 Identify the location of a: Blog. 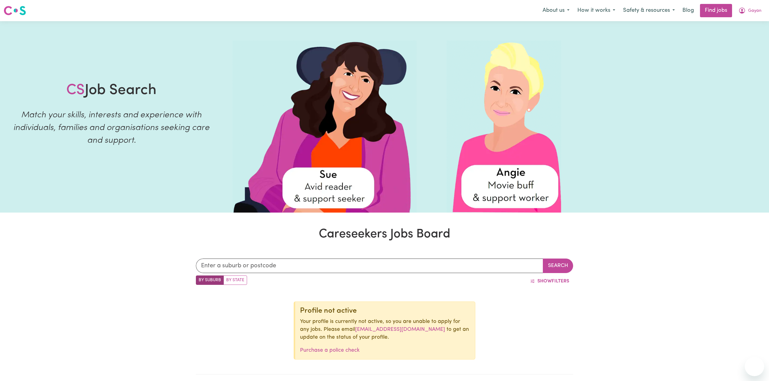
(688, 11).